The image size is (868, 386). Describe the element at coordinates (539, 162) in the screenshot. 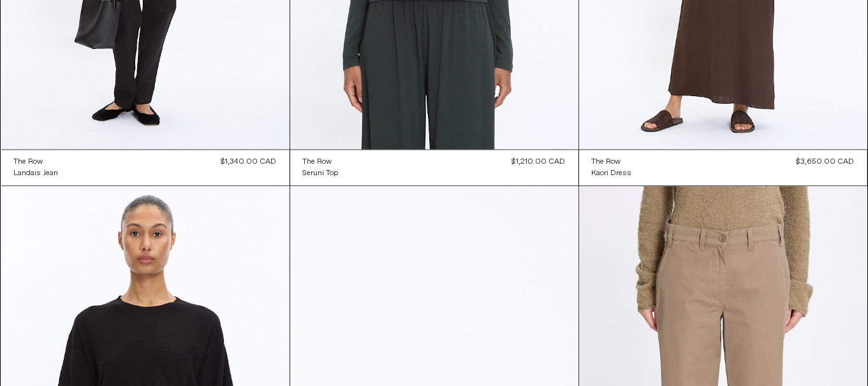

I see `div: $1,210.00 CAD` at that location.